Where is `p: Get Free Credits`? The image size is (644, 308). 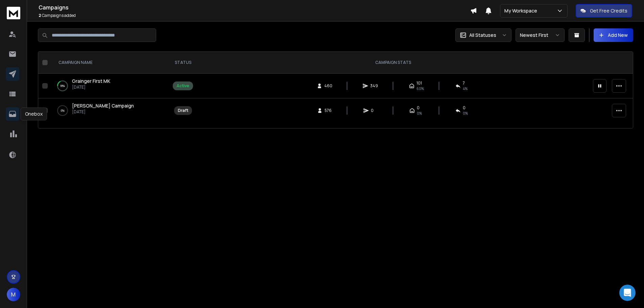 p: Get Free Credits is located at coordinates (609, 11).